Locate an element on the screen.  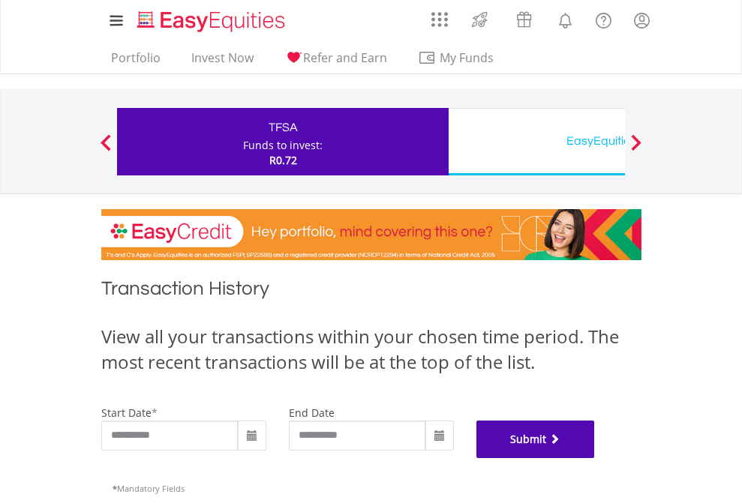
a: Notifications is located at coordinates (565, 19).